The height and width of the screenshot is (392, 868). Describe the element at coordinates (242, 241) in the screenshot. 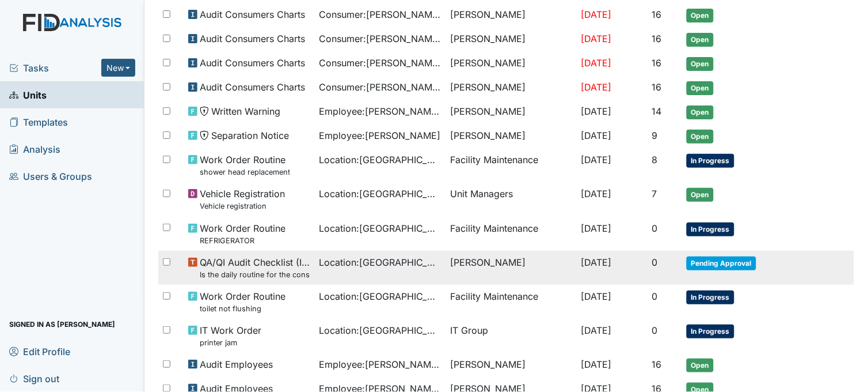

I see `small: REFRIGERATOR` at that location.